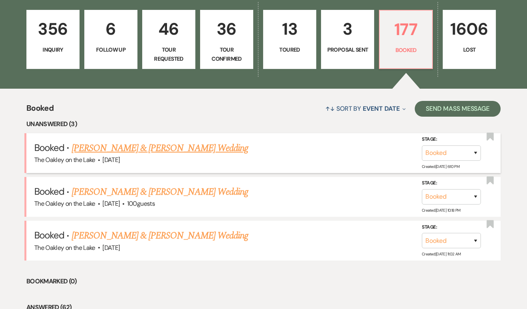 This screenshot has width=527, height=309. Describe the element at coordinates (169, 54) in the screenshot. I see `p: Tour Requested` at that location.